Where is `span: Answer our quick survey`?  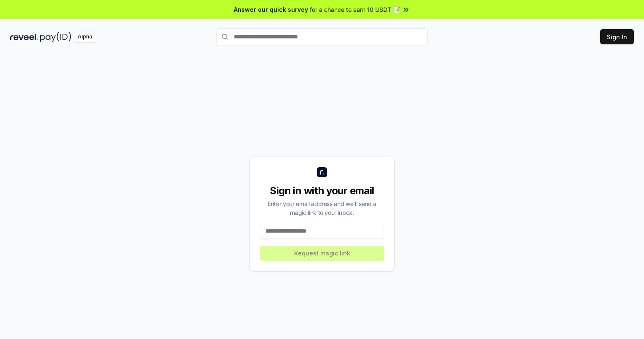
span: Answer our quick survey is located at coordinates (271, 9).